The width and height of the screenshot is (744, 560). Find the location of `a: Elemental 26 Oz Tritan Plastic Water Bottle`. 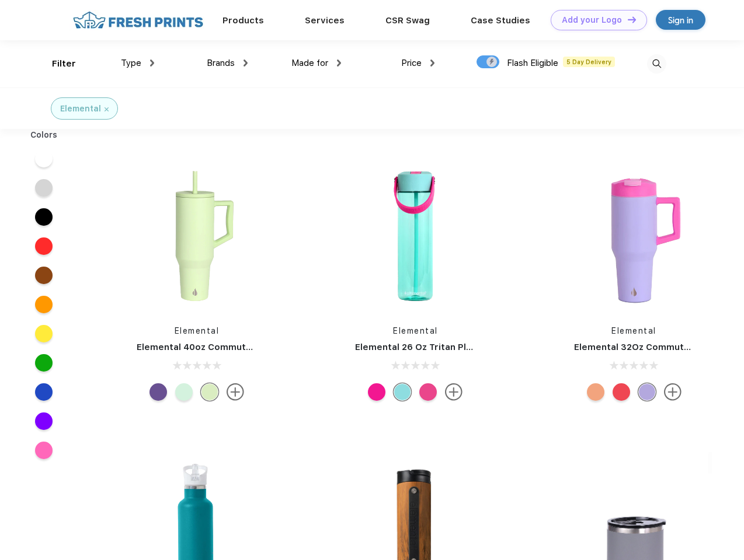

a: Elemental 26 Oz Tritan Plastic Water Bottle is located at coordinates (451, 347).